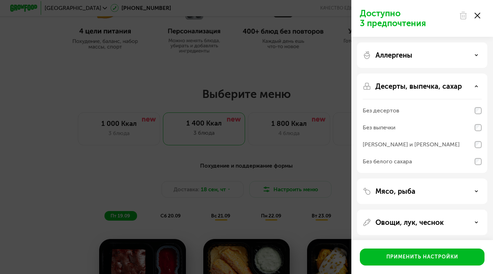 This screenshot has height=274, width=493. I want to click on p: Овощи, лук, чеснок, so click(409, 223).